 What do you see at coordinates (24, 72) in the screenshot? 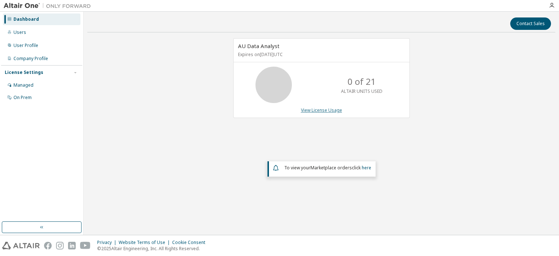
I see `div: License Settings` at bounding box center [24, 72].